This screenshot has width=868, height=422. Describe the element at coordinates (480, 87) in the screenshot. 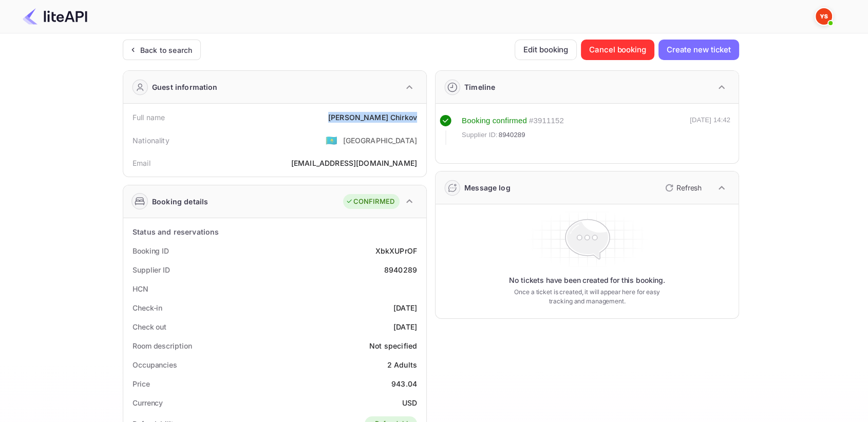

I see `div: Timeline` at that location.